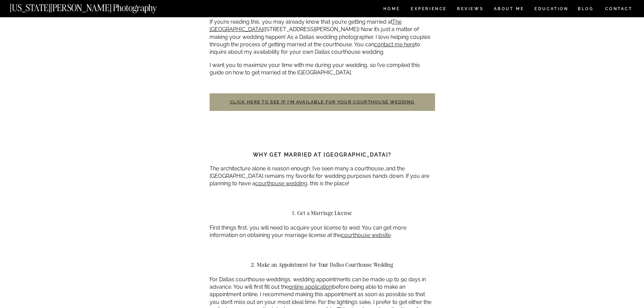  Describe the element at coordinates (551, 9) in the screenshot. I see `nav: EDUCATION` at that location.